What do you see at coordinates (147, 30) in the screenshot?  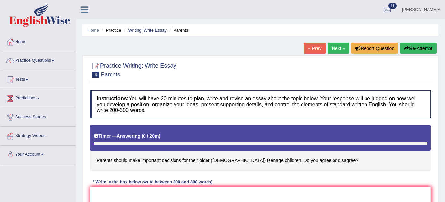 I see `a: Writing: Write Essay` at bounding box center [147, 30].